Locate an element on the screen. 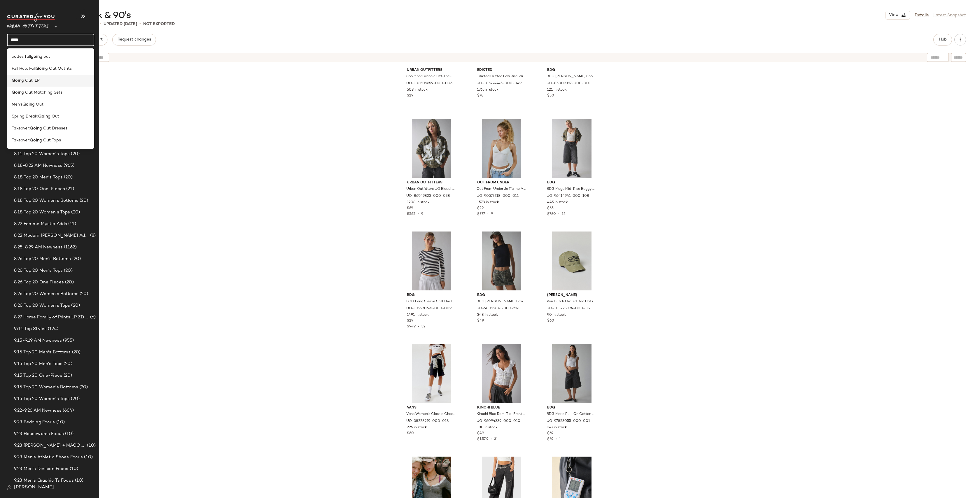 The height and width of the screenshot is (498, 980). span: Takeover: is located at coordinates (20, 128).